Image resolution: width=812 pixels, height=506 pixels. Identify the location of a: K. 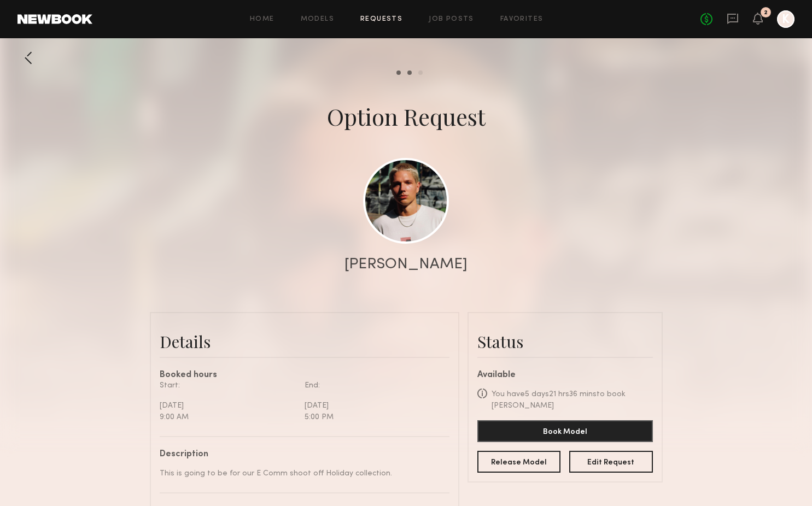
(786, 19).